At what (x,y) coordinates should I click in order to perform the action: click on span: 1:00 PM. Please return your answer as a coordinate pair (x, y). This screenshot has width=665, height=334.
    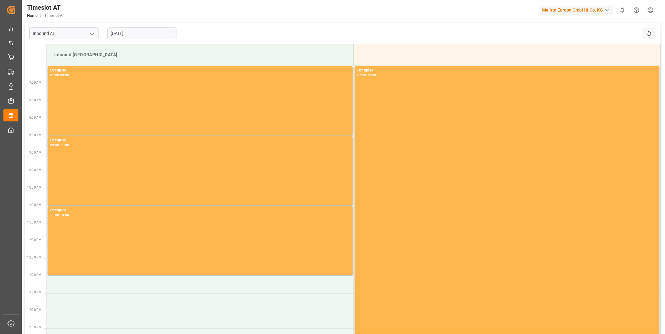
    Looking at the image, I should click on (35, 274).